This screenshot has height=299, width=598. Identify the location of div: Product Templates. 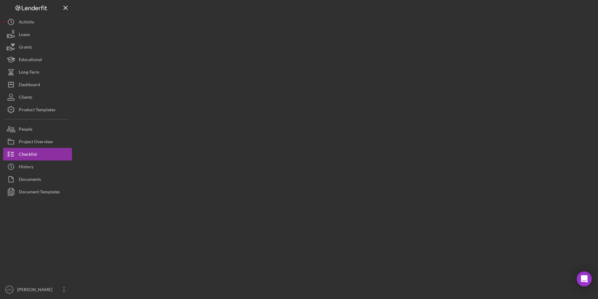
(37, 110).